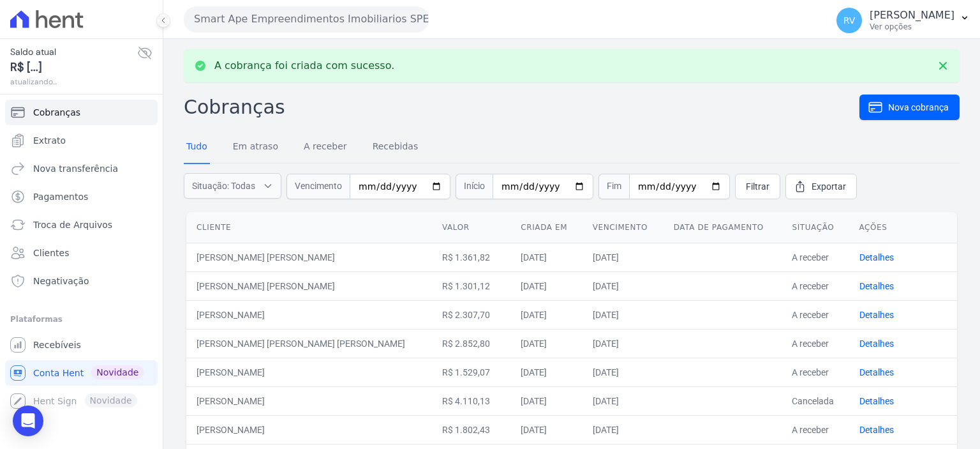 This screenshot has height=449, width=980. What do you see at coordinates (51, 253) in the screenshot?
I see `span: Clientes` at bounding box center [51, 253].